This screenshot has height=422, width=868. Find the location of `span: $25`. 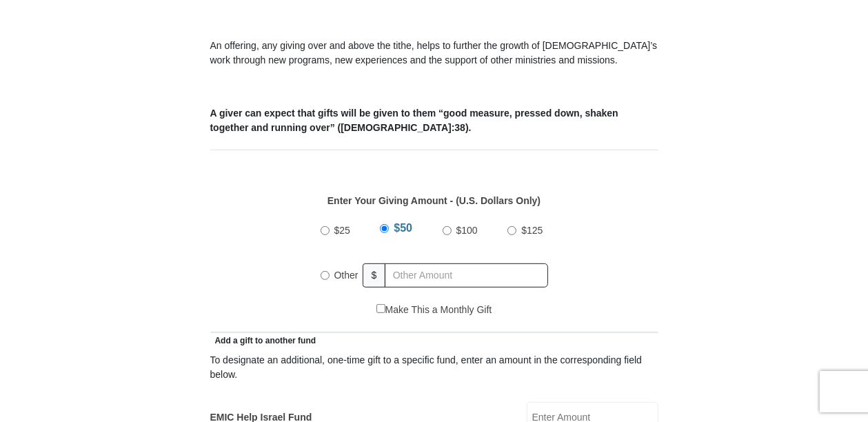

span: $25 is located at coordinates (342, 230).